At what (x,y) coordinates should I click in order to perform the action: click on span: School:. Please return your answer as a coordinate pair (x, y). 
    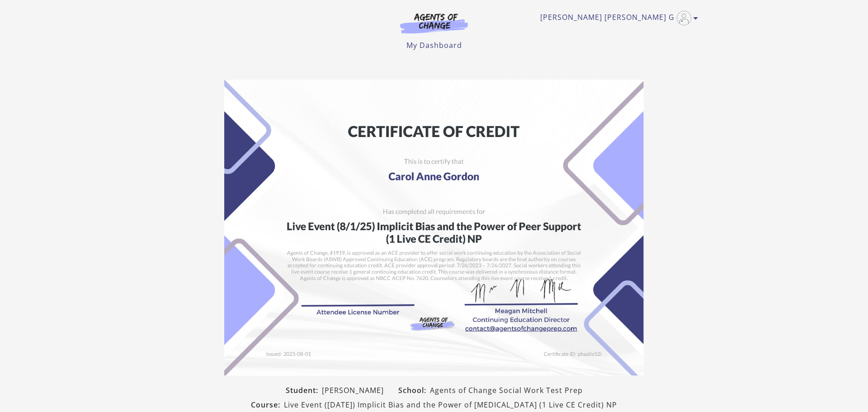
    Looking at the image, I should click on (414, 390).